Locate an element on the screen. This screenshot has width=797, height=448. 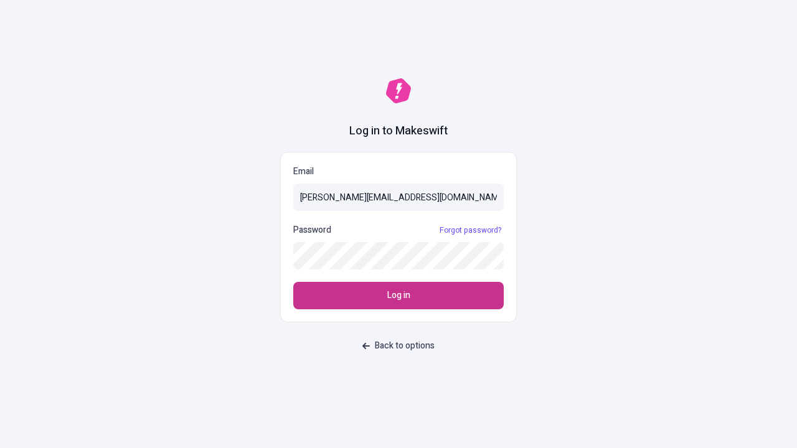
span: Back to options is located at coordinates (405, 346).